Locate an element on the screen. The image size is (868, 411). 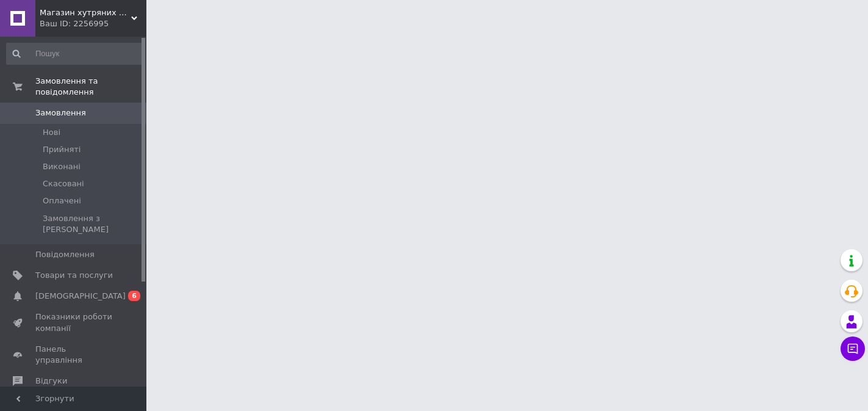
button: Чат з покупцем is located at coordinates (853, 349).